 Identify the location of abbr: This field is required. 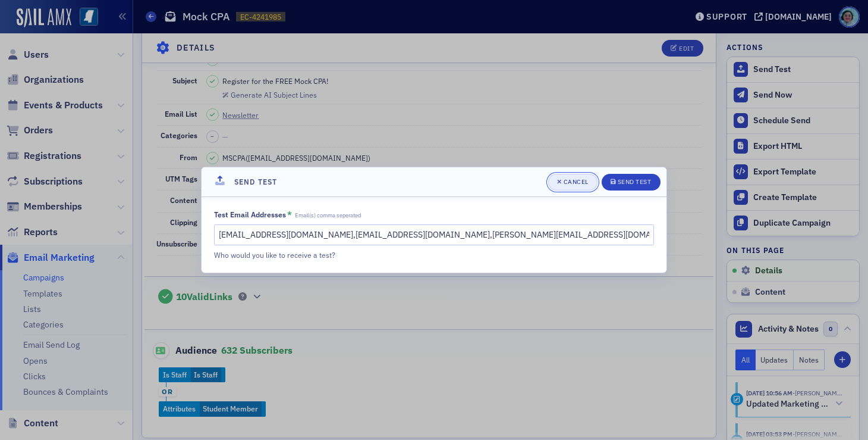
(289, 215).